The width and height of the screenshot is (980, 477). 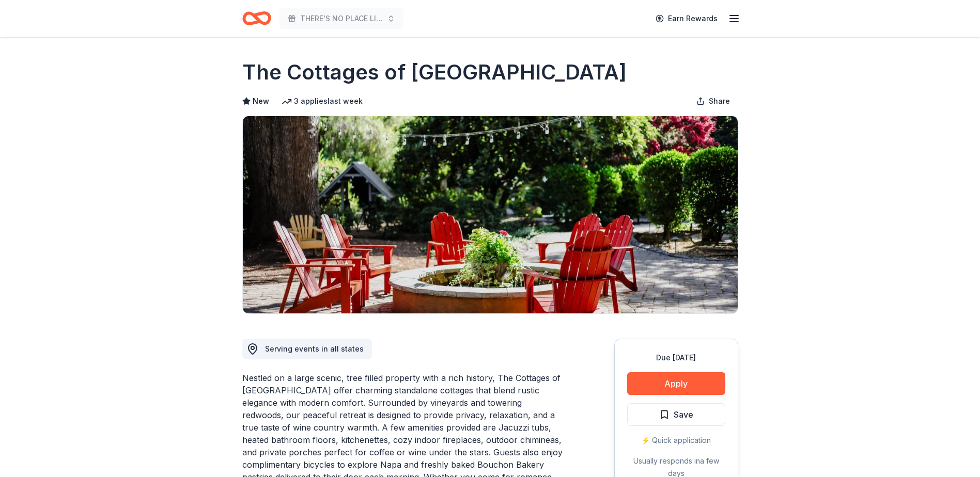 What do you see at coordinates (683, 415) in the screenshot?
I see `span: Save` at bounding box center [683, 415].